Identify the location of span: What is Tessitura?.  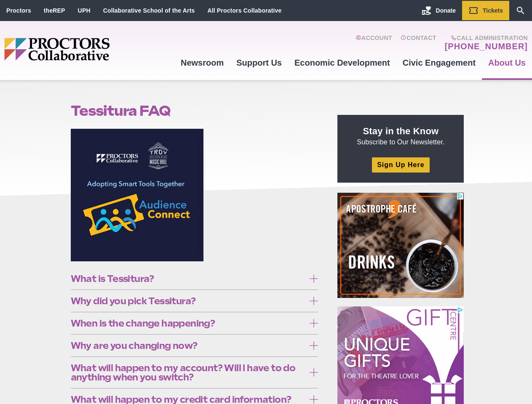
(188, 278).